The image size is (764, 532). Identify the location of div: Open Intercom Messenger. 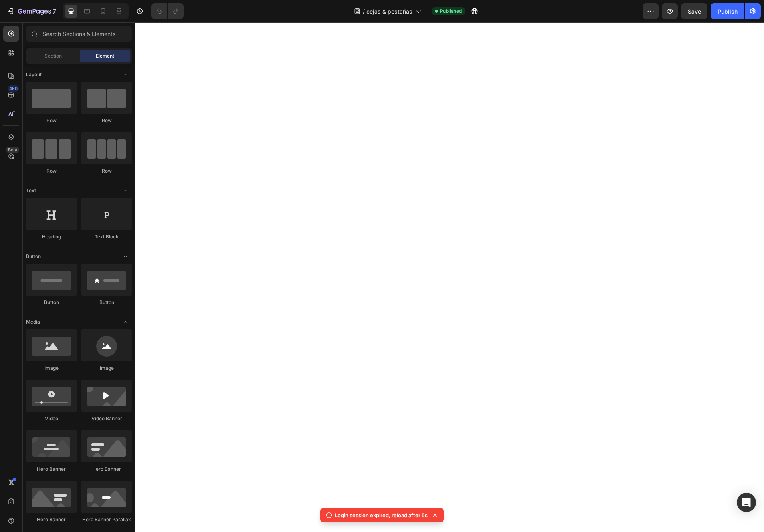
(747, 502).